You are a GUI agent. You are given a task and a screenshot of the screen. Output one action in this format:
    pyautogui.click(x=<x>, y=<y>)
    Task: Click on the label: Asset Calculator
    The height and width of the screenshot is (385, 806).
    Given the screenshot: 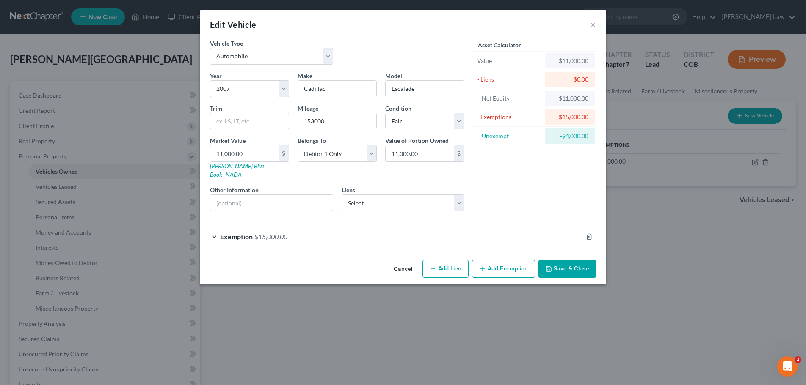 What is the action you would take?
    pyautogui.click(x=499, y=45)
    